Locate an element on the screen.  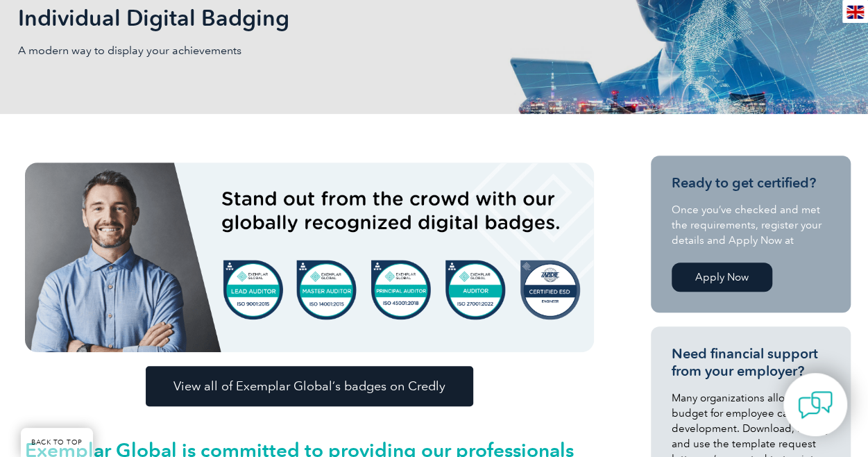
p: Once you’ve checked and met the requirements, register your details and Apply Now at is located at coordinates (751, 225).